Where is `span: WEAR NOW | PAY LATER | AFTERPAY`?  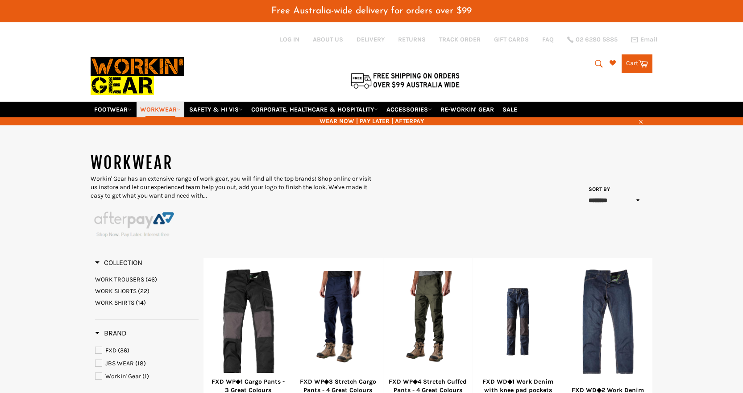 span: WEAR NOW | PAY LATER | AFTERPAY is located at coordinates (372, 121).